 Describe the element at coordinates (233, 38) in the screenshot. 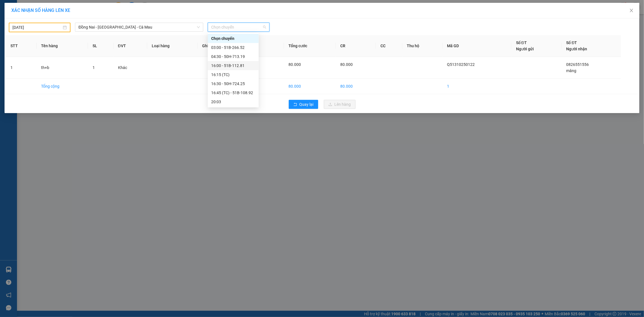

I see `div: Chọn chuyến` at that location.